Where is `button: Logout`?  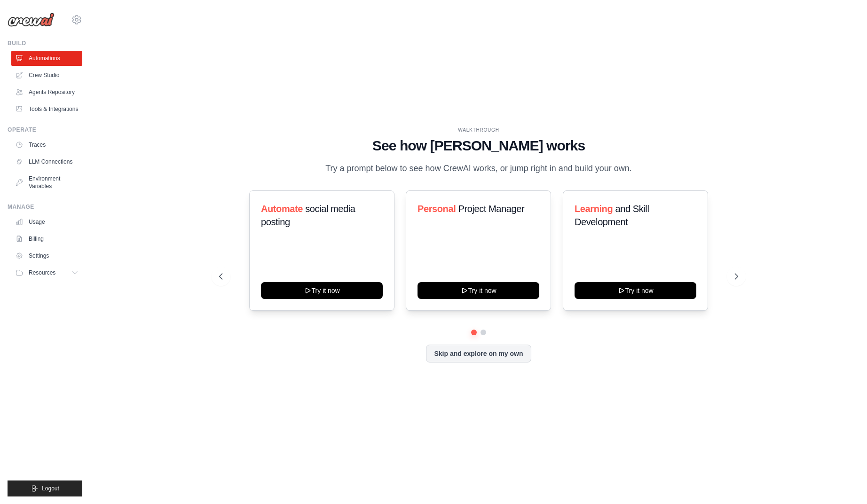 button: Logout is located at coordinates (44, 488).